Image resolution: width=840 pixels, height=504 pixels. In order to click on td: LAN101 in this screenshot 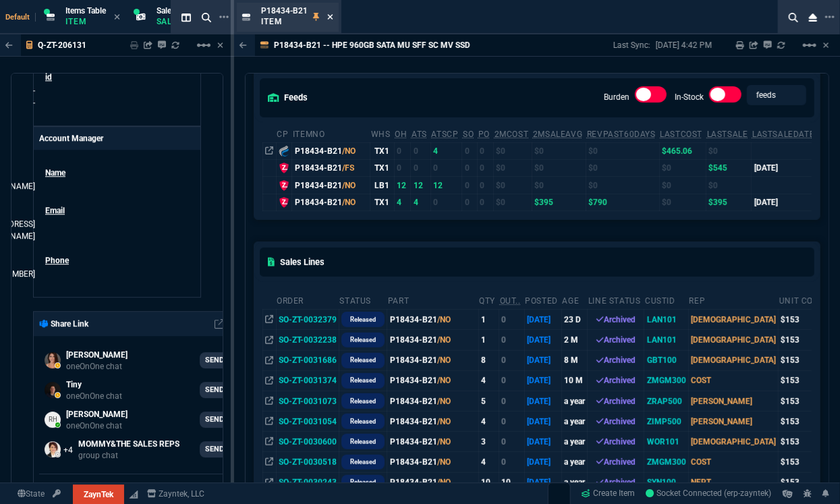, I will do `click(666, 320)`.